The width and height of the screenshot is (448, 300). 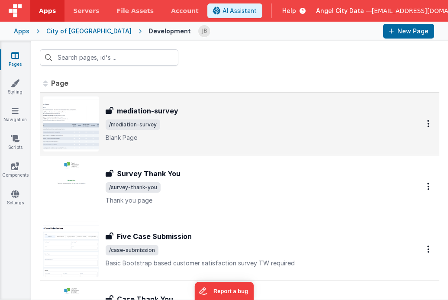 What do you see at coordinates (343, 11) in the screenshot?
I see `span: Angel City Data —` at bounding box center [343, 11].